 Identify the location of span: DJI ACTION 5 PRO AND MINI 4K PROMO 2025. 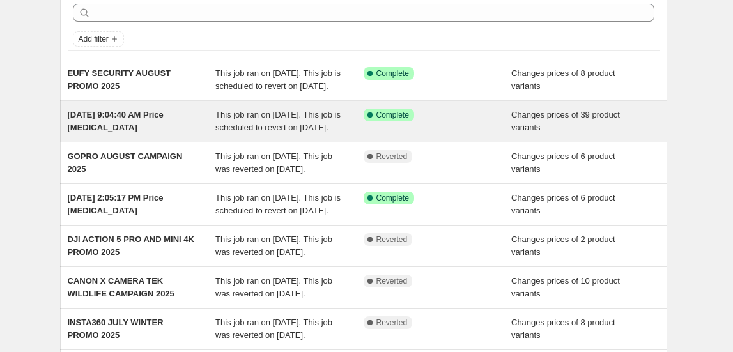
(131, 245).